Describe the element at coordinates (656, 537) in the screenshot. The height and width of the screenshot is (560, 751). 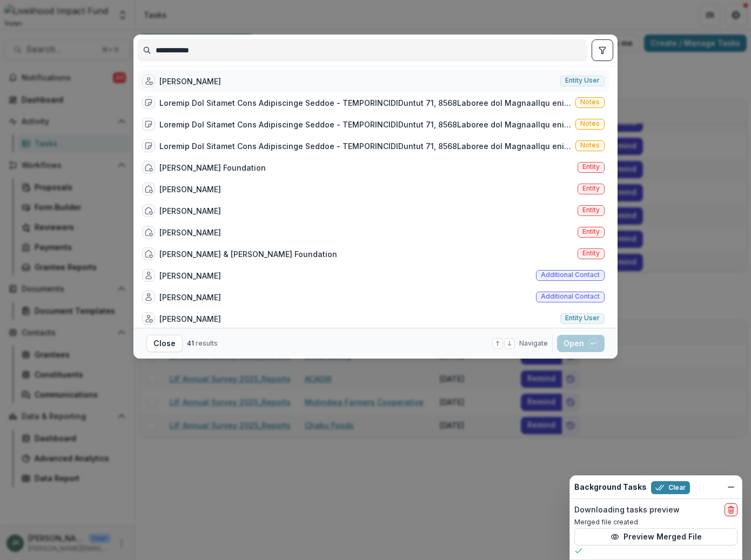
I see `button: Preview Merged File` at that location.